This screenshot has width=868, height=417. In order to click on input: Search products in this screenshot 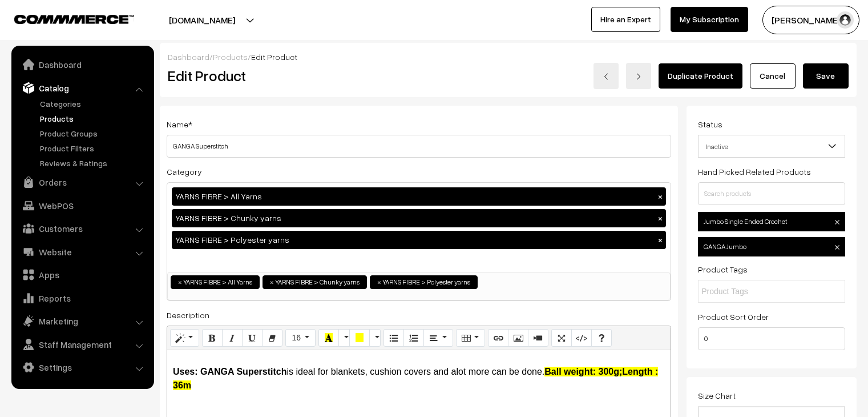, I will do `click(771, 193)`.